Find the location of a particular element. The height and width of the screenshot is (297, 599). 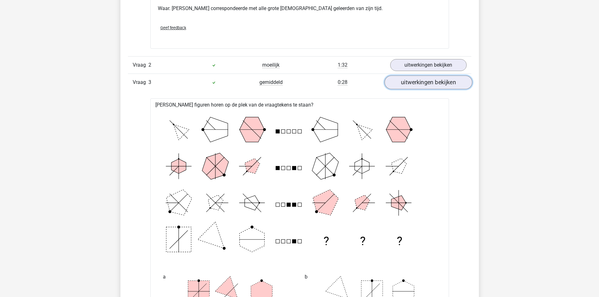

span: gemiddeld is located at coordinates (271, 82).